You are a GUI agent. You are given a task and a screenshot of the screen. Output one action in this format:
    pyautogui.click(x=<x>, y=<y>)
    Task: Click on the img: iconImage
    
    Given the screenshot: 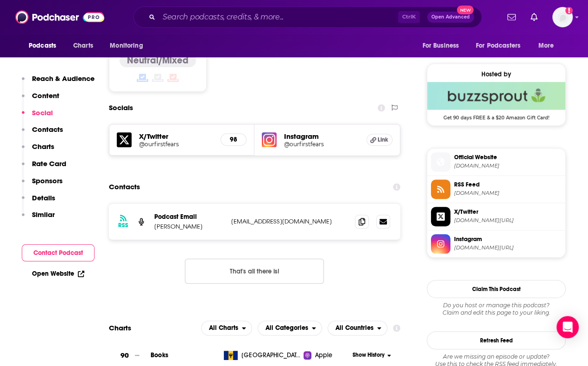 What is the action you would take?
    pyautogui.click(x=269, y=140)
    